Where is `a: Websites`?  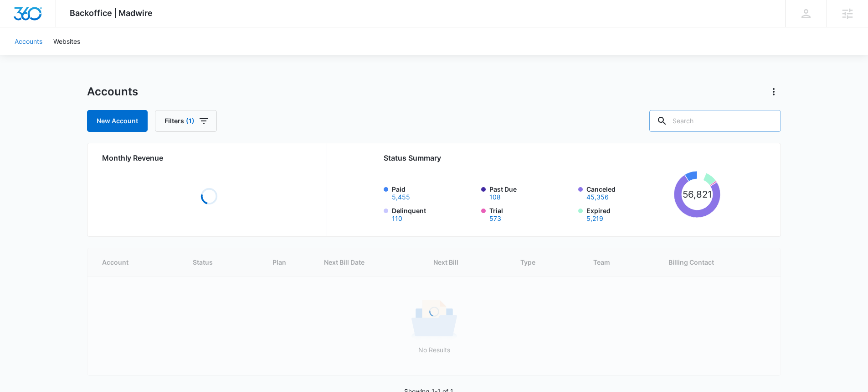
a: Websites is located at coordinates (66, 41).